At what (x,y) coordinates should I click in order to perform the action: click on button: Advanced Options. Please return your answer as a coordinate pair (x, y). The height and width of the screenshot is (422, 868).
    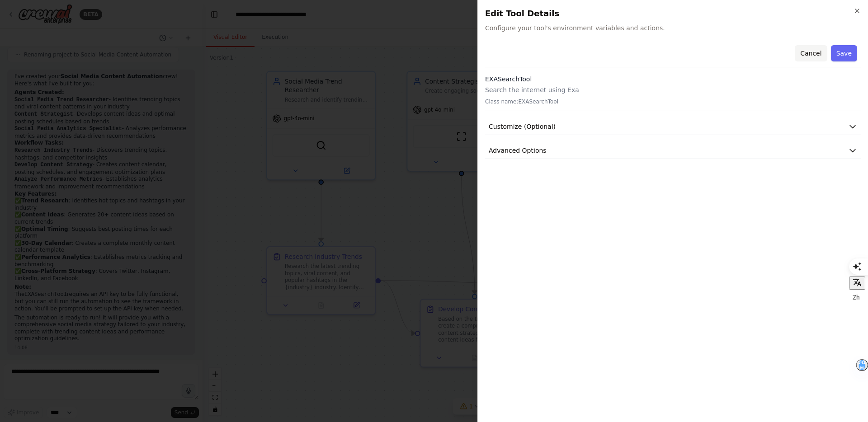
    Looking at the image, I should click on (672, 151).